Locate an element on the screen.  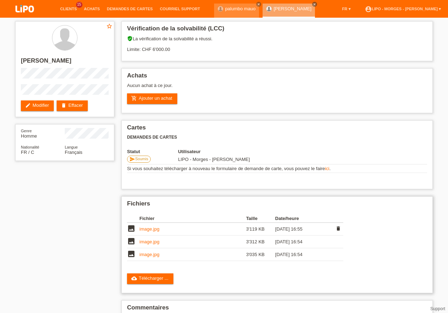
th: Date/heure is located at coordinates (304, 219).